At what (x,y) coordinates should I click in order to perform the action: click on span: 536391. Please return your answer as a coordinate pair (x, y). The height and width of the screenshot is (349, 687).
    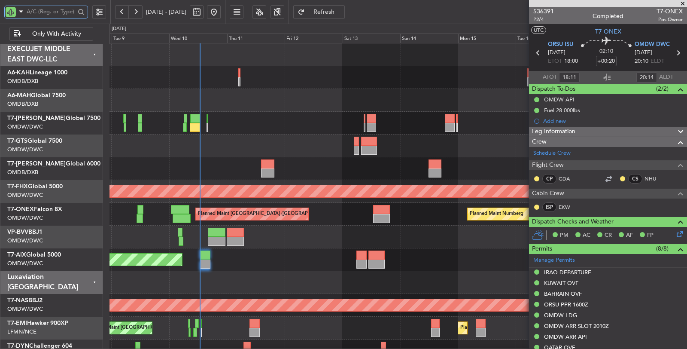
    Looking at the image, I should click on (543, 11).